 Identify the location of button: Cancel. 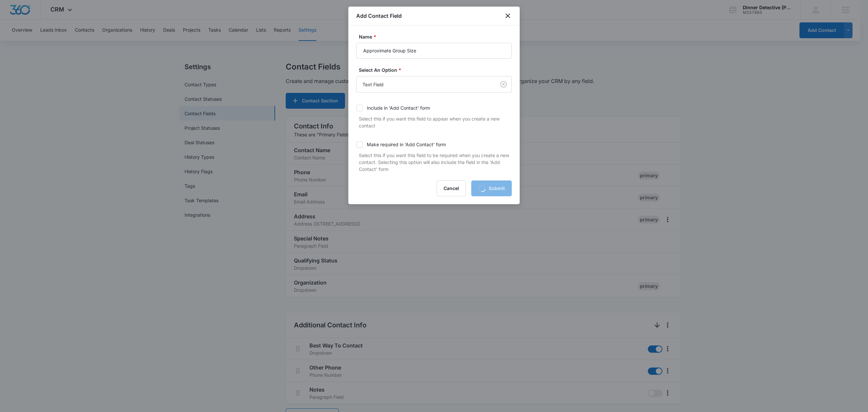
(452, 188).